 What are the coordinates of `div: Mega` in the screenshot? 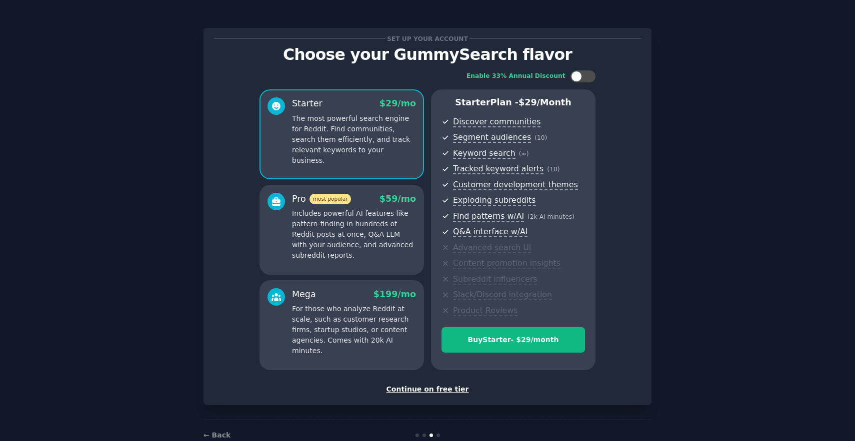 It's located at (304, 294).